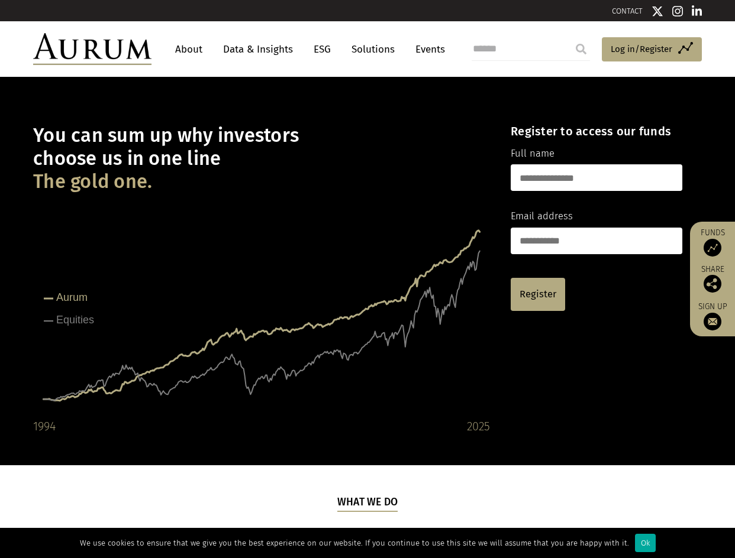 The width and height of the screenshot is (735, 558). Describe the element at coordinates (651, 50) in the screenshot. I see `a: Log in/Register` at that location.